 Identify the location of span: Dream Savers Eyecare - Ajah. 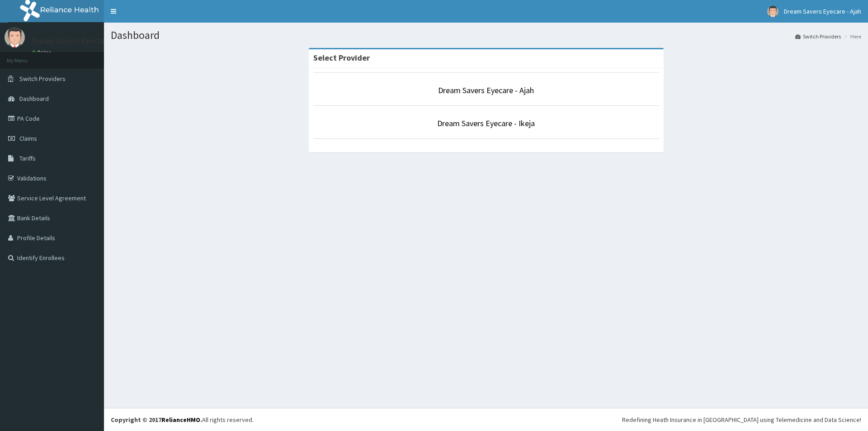
(822, 11).